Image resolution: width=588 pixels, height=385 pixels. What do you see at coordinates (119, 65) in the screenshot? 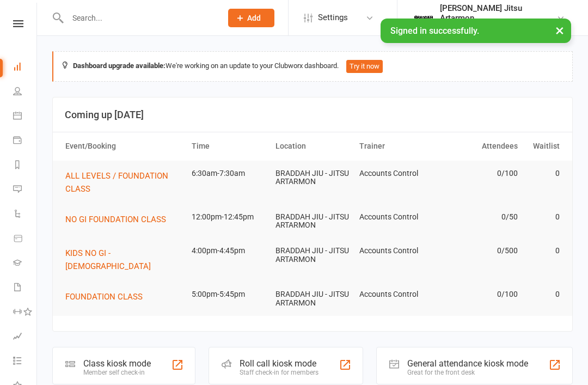
I see `strong: Dashboard upgrade available:` at bounding box center [119, 65].